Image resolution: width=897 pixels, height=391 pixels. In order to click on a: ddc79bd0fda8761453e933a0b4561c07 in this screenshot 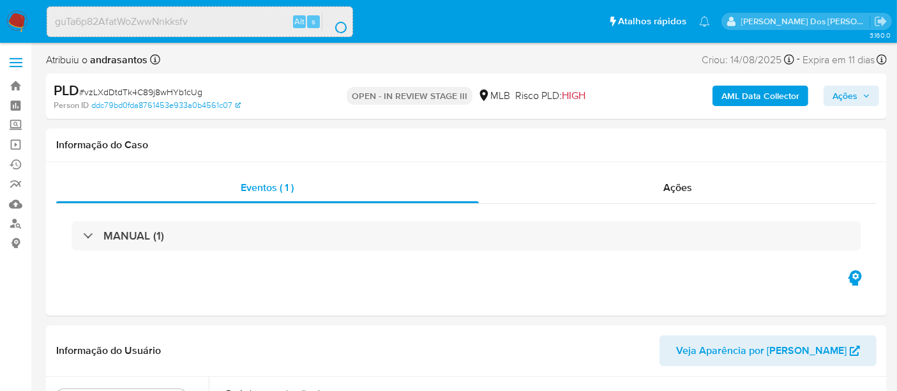, I will do `click(166, 105)`.